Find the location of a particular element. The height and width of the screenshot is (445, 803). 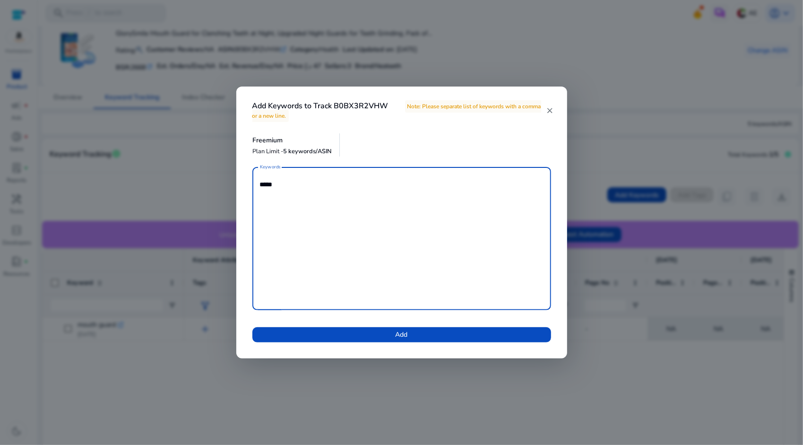

p: Plan Limit - is located at coordinates (293, 151).